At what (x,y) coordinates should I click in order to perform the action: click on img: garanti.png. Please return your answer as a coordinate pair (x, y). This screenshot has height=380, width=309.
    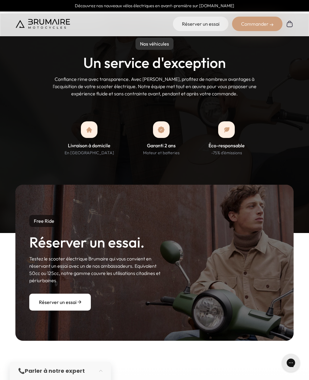
    Looking at the image, I should click on (161, 130).